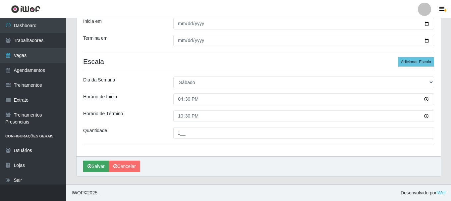  Describe the element at coordinates (304, 133) in the screenshot. I see `input: Informe a quantidade...` at that location.